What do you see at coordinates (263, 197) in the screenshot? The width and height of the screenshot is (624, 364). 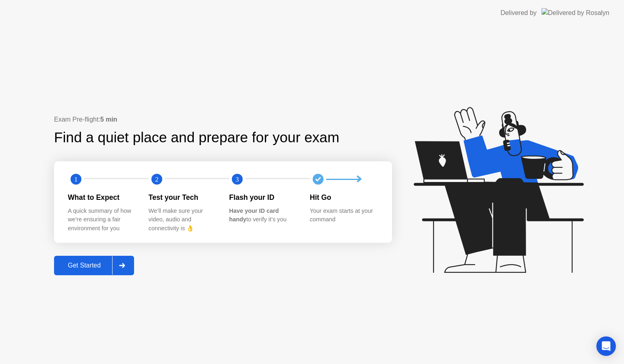 I see `div: Flash your ID` at bounding box center [263, 197].